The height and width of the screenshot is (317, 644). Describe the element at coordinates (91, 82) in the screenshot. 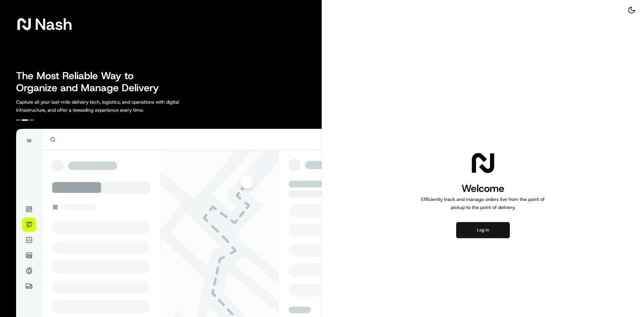

I see `h2: The Most Reliable Way to Organize and Manage Delivery` at that location.